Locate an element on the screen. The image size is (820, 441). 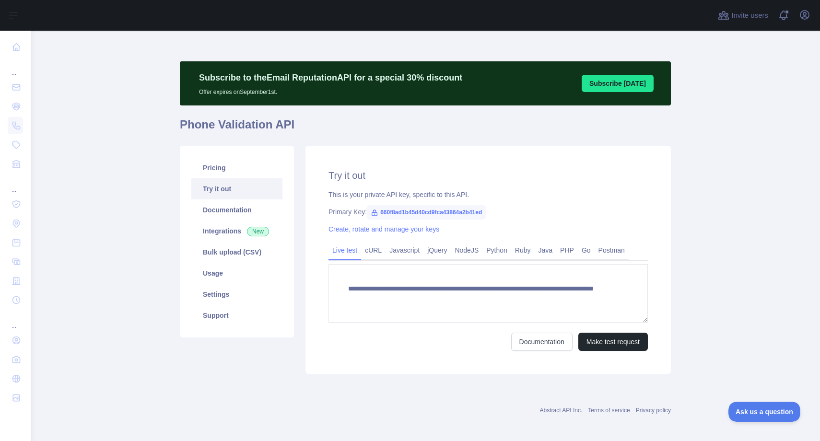
a: Terms of service is located at coordinates (608, 410).